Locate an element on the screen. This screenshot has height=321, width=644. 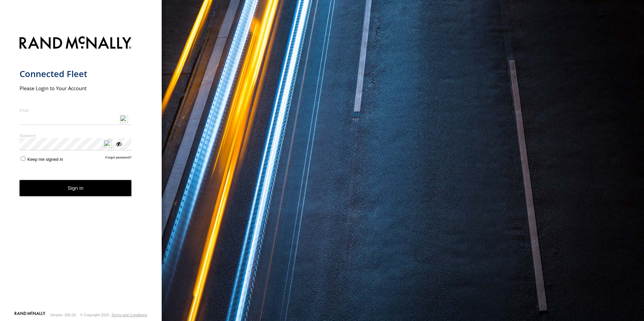
label: Password is located at coordinates (76, 135).